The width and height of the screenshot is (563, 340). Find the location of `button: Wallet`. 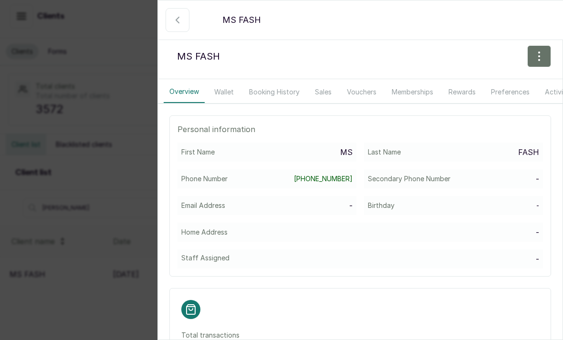

button: Wallet is located at coordinates (224, 92).